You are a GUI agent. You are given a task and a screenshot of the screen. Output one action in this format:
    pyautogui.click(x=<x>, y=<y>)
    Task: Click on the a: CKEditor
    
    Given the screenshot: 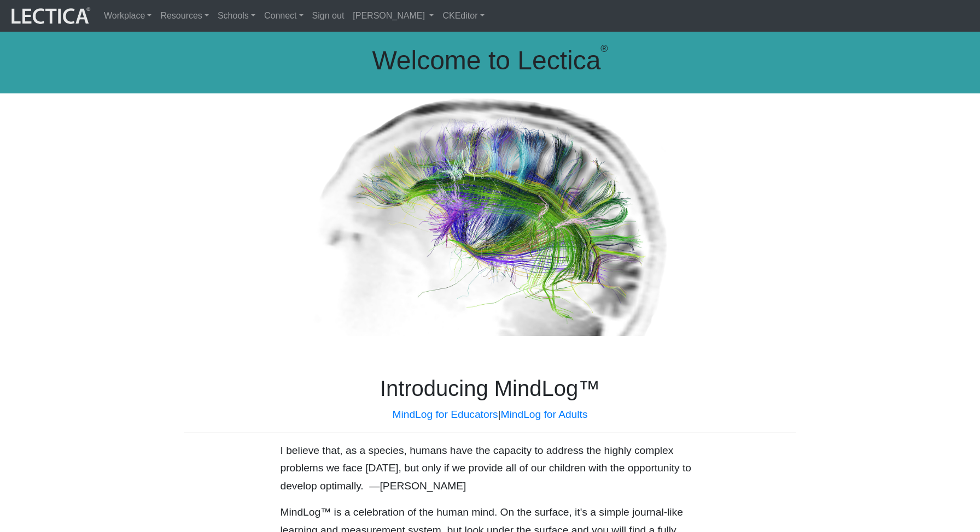 What is the action you would take?
    pyautogui.click(x=463, y=16)
    